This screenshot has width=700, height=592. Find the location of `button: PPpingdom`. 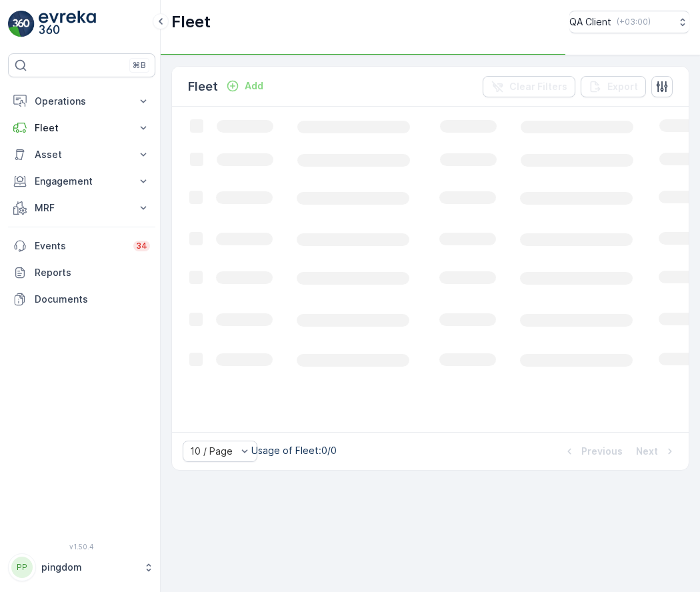

button: PPpingdom is located at coordinates (81, 568).